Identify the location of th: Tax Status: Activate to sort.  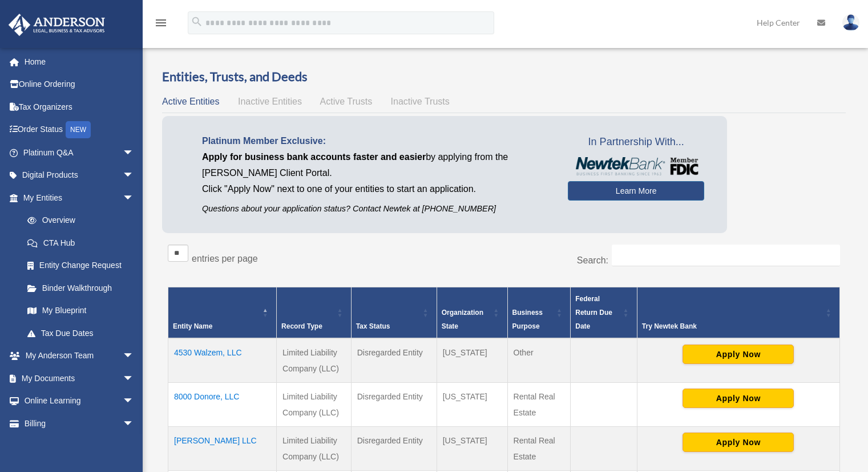
(394, 312).